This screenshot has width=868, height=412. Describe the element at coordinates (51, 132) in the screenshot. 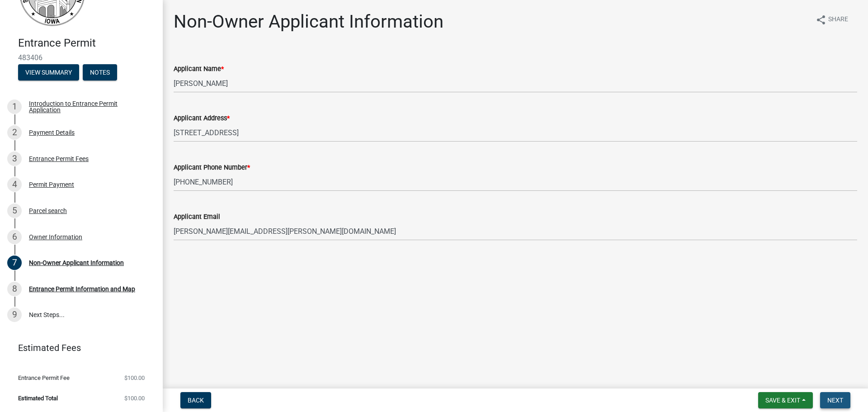

I see `div: Payment Details` at that location.